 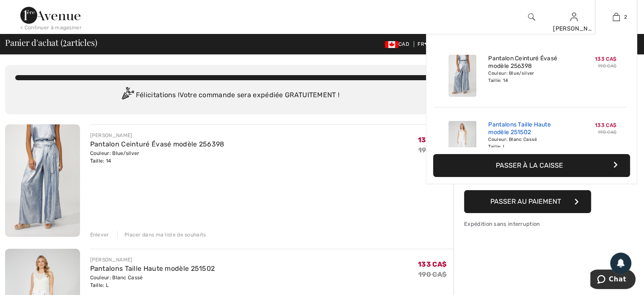 What do you see at coordinates (162, 235) in the screenshot?
I see `div: Placer dans ma liste de souhaits` at bounding box center [162, 235].